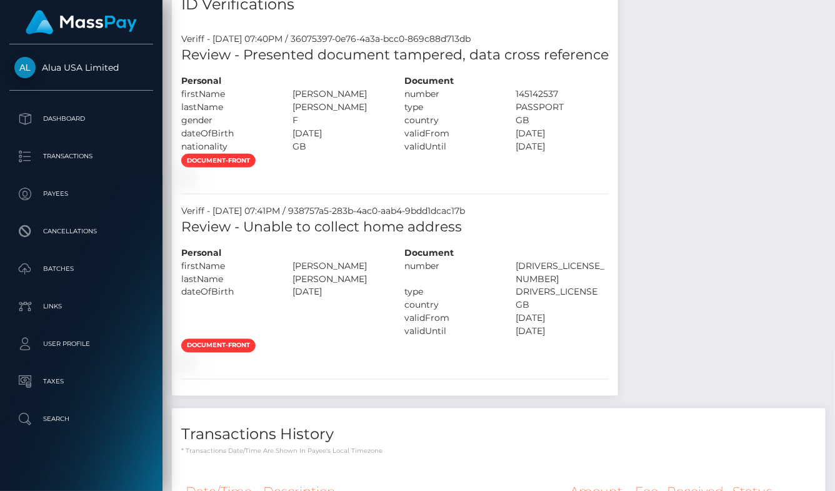 Image resolution: width=835 pixels, height=491 pixels. What do you see at coordinates (81, 68) in the screenshot?
I see `span: Alua USA Limited` at bounding box center [81, 68].